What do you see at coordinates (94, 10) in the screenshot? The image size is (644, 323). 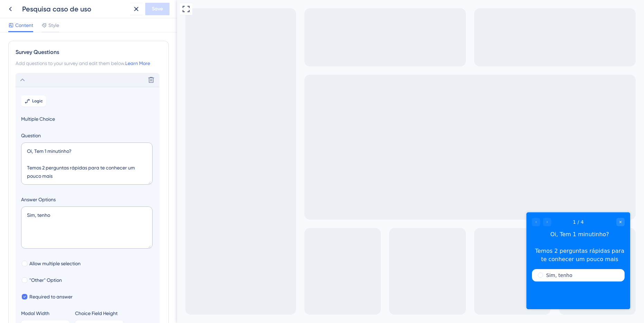 I see `div: Close survey` at bounding box center [94, 10].